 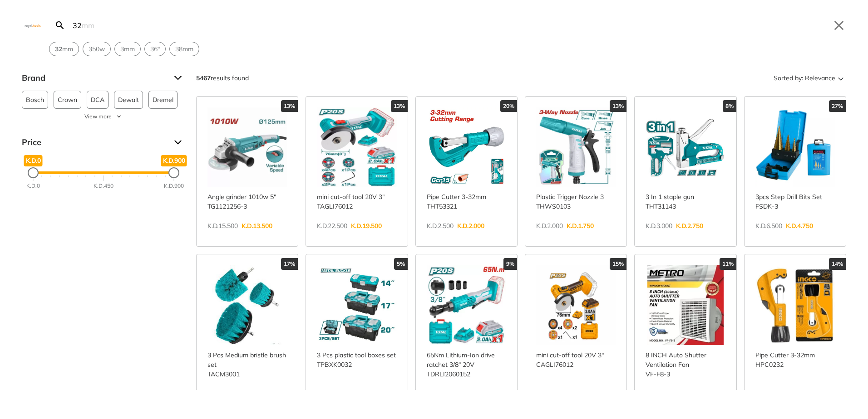 I want to click on div: K.D.450, so click(x=103, y=186).